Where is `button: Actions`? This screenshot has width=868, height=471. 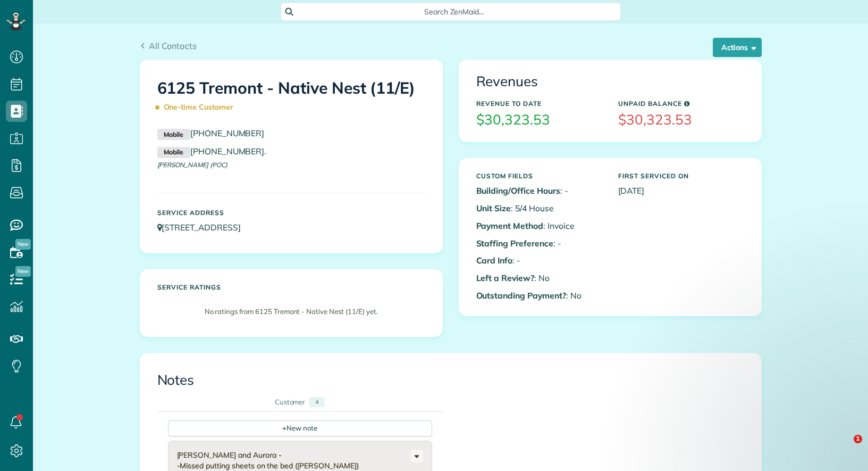
button: Actions is located at coordinates (737, 48).